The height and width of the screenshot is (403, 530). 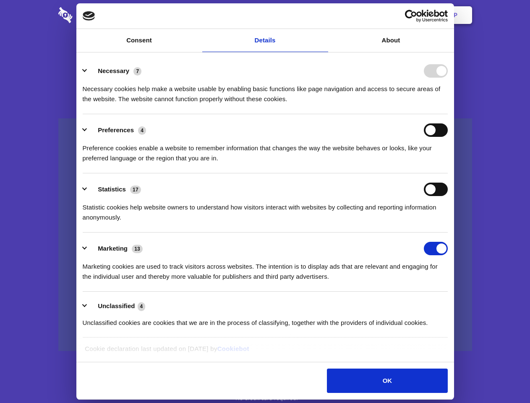 I want to click on div: Necessary cookies help make a website usable by enabling basic functions like page navigation and..., so click(x=265, y=91).